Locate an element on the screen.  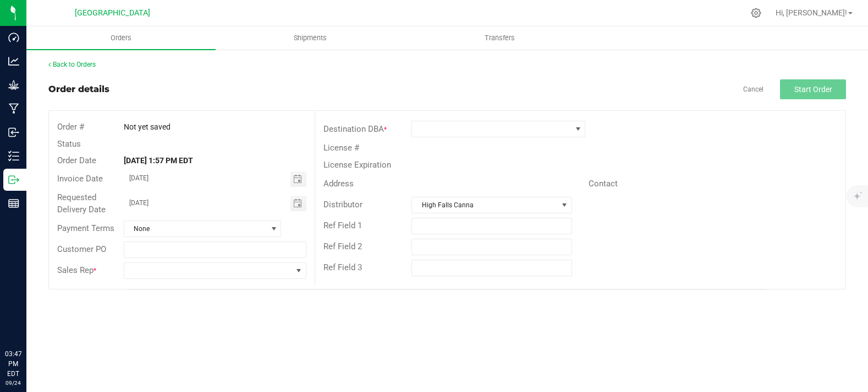
span: Address is located at coordinates (339, 183).